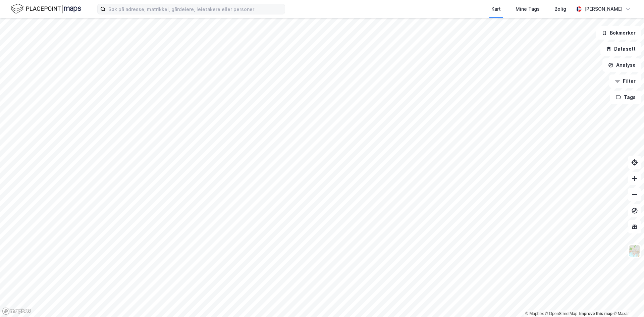  I want to click on div: Kart, so click(496, 9).